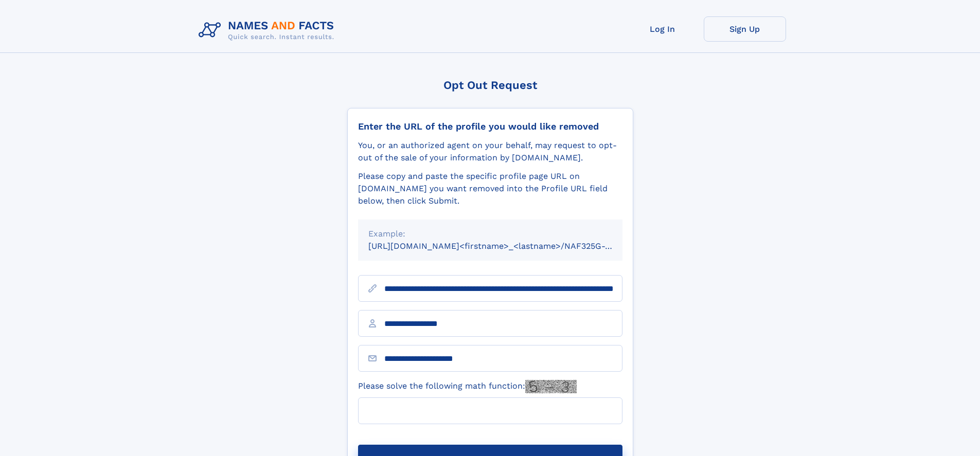  Describe the element at coordinates (467, 386) in the screenshot. I see `label: Please solve the following math function:` at that location.